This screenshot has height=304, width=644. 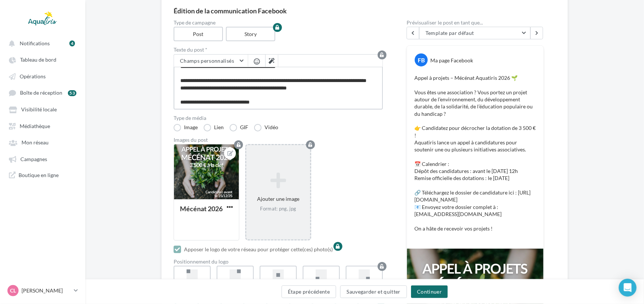 What do you see at coordinates (278, 118) in the screenshot?
I see `label: Type de média` at bounding box center [278, 118].